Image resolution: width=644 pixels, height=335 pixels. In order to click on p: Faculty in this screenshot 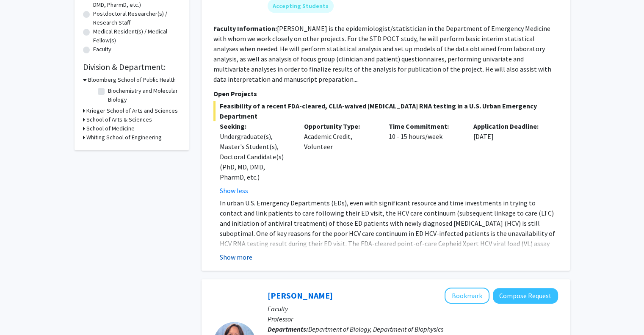, I will do `click(413, 309)`.